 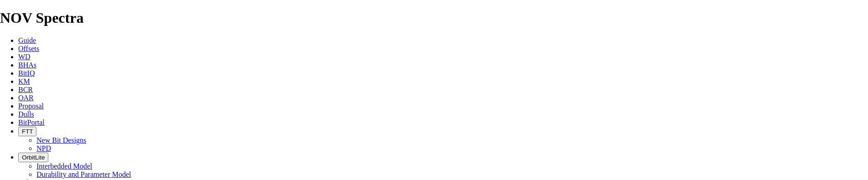 What do you see at coordinates (28, 48) in the screenshot?
I see `span: Offsets` at bounding box center [28, 48].